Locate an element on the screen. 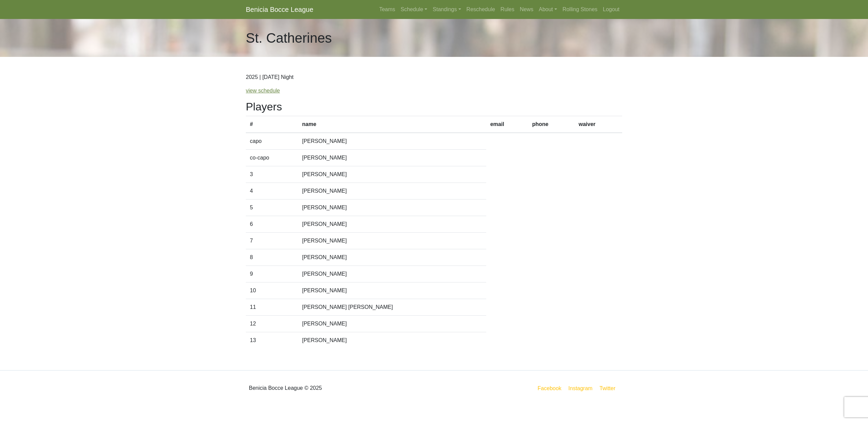 The image size is (868, 422). a: Teams is located at coordinates (387, 9).